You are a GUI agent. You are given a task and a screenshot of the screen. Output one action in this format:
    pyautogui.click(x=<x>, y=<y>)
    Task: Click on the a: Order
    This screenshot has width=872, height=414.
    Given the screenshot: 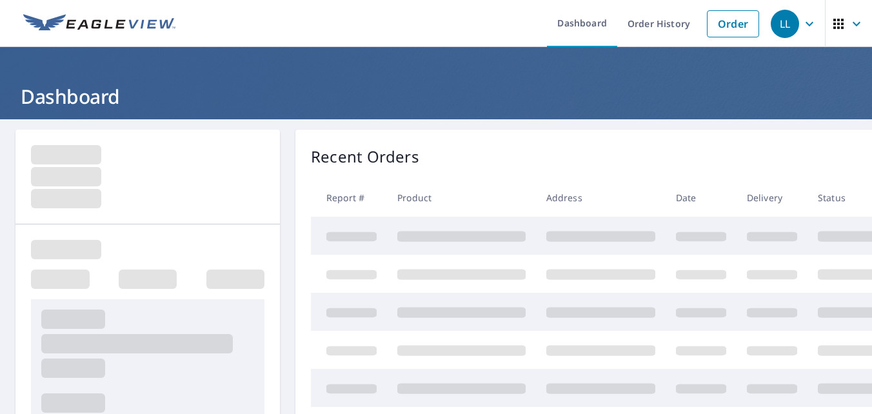 What is the action you would take?
    pyautogui.click(x=733, y=24)
    